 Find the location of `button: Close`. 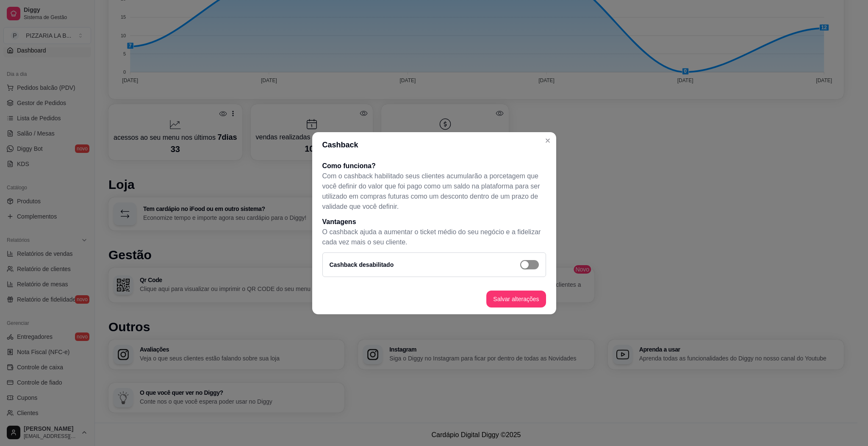

button: Close is located at coordinates (547, 141).